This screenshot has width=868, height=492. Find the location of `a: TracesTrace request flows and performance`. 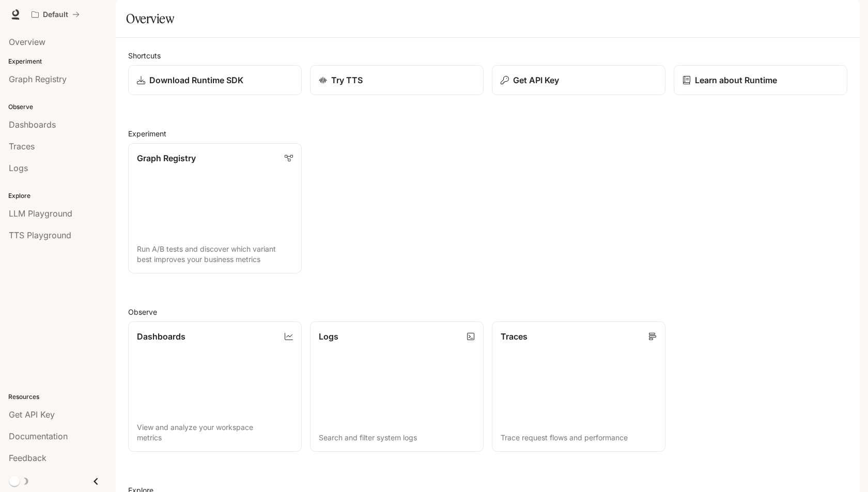

a: TracesTrace request flows and performance is located at coordinates (578, 387).